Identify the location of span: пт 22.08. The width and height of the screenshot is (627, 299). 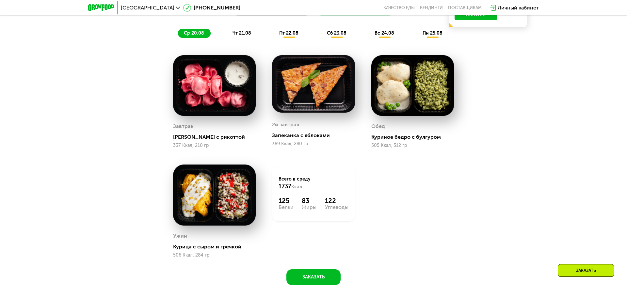
(289, 33).